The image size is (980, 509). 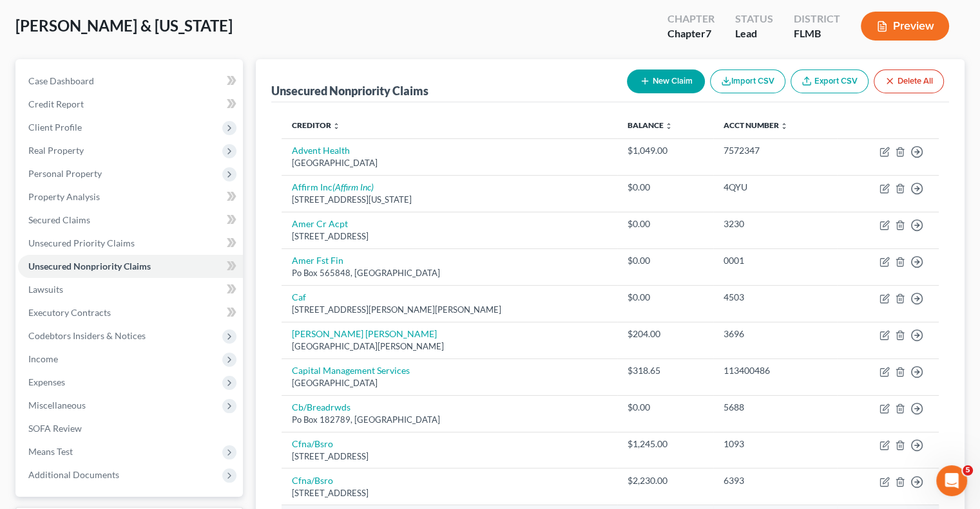 What do you see at coordinates (130, 313) in the screenshot?
I see `a: Executory Contracts` at bounding box center [130, 313].